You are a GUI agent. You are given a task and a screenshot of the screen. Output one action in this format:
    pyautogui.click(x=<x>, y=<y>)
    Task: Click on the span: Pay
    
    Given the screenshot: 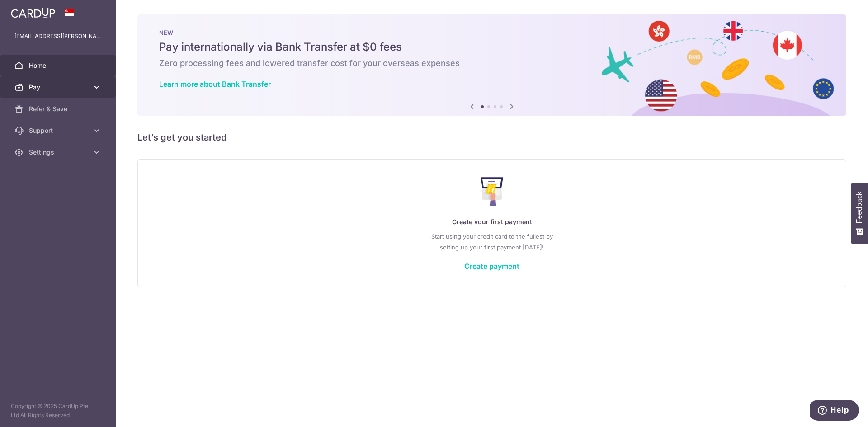 What is the action you would take?
    pyautogui.click(x=59, y=87)
    